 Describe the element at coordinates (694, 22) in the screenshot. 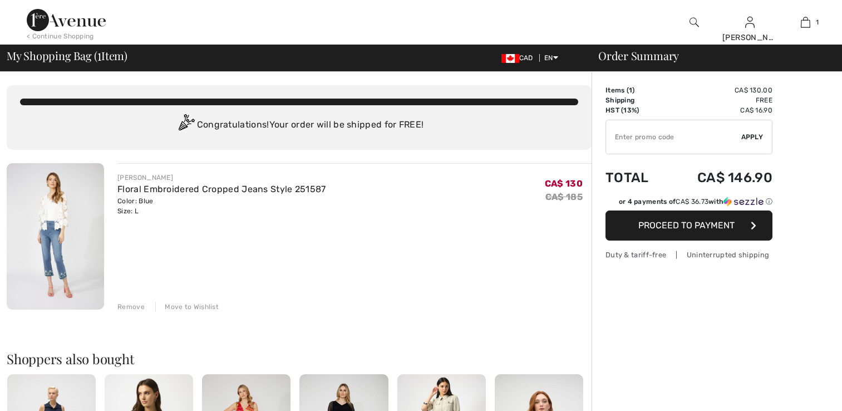

I see `img: search the website` at that location.